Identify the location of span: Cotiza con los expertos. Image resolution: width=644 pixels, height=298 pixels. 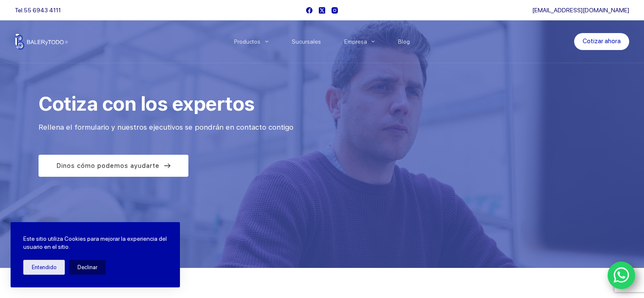
(147, 104).